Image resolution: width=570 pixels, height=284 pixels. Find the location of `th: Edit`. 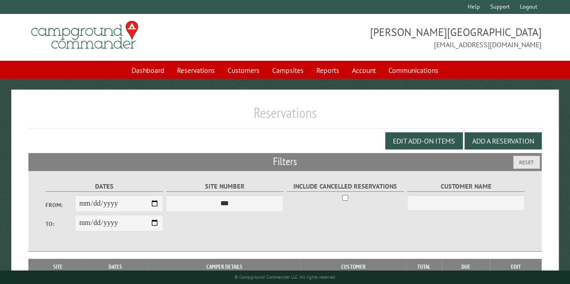

th: Edit is located at coordinates (515, 267).